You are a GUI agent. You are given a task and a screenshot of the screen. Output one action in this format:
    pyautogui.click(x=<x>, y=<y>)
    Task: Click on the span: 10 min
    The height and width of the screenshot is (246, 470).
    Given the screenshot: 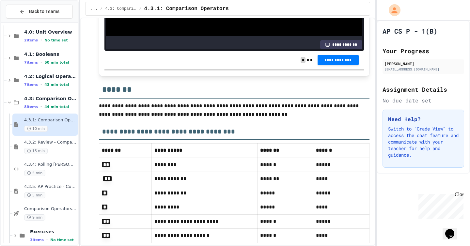 What is the action you would take?
    pyautogui.click(x=36, y=128)
    